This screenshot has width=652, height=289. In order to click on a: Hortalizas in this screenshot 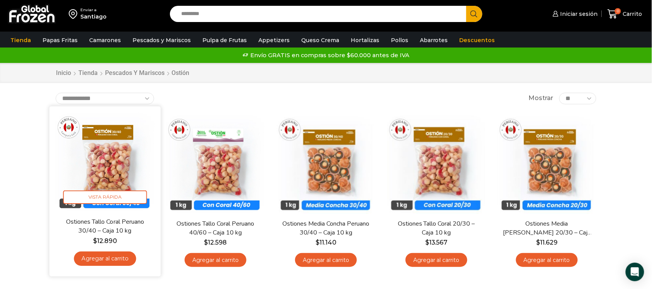, I will do `click(365, 40)`.